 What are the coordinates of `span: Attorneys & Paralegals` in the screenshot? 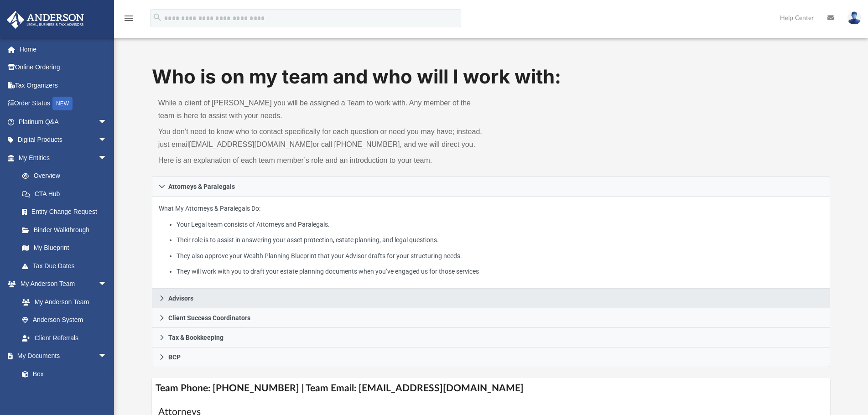 It's located at (202, 187).